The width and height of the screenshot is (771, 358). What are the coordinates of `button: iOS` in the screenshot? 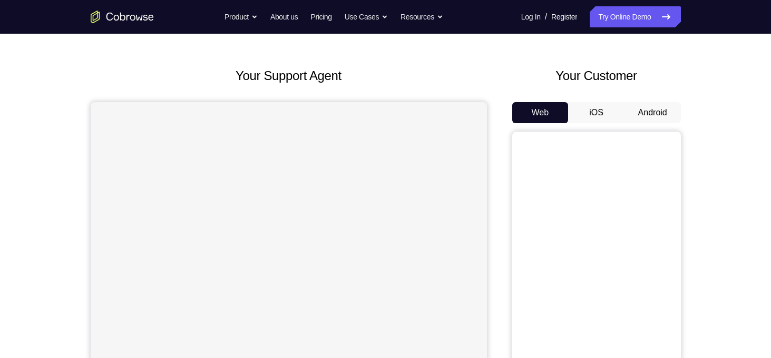 It's located at (596, 113).